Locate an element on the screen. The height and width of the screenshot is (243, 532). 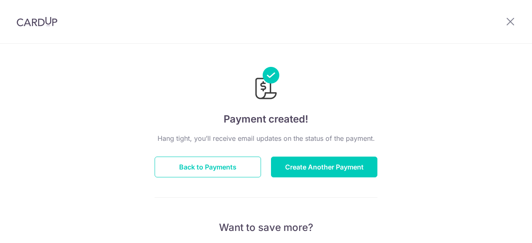
img: Payments is located at coordinates (266, 84).